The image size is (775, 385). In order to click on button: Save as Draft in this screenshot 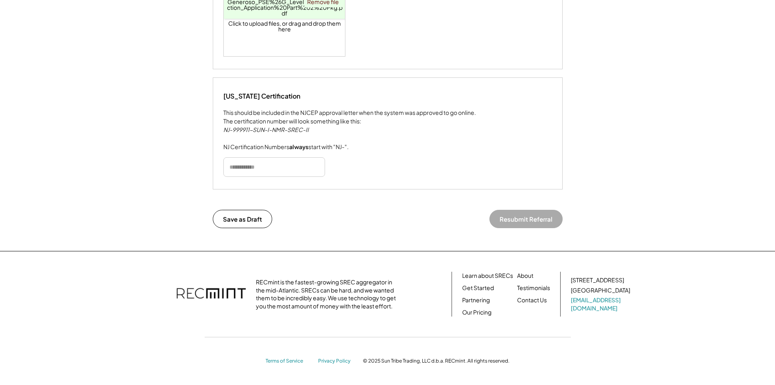, I will do `click(243, 219)`.